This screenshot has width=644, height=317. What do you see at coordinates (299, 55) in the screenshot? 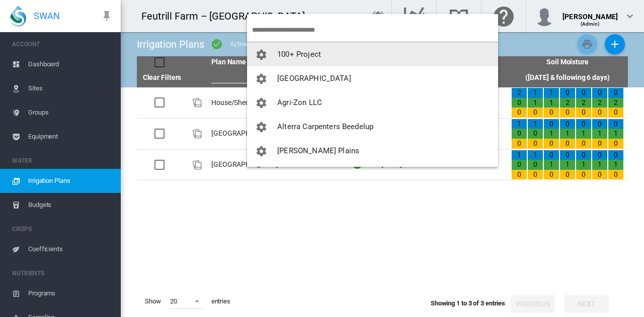
I see `span: 100+ Project` at bounding box center [299, 55].